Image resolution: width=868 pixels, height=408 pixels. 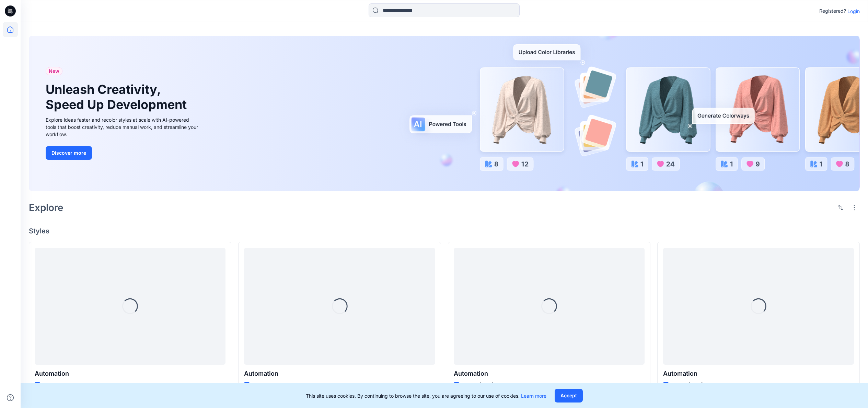 I want to click on h4: Styles, so click(x=444, y=231).